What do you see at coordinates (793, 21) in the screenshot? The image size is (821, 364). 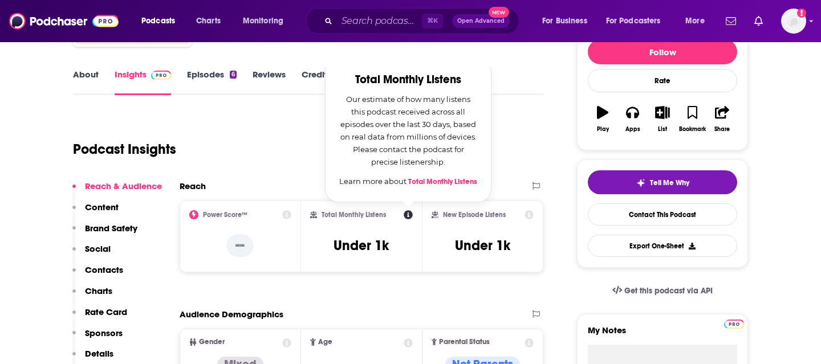 I see `span: Logged in as JamesRod2024` at bounding box center [793, 21].